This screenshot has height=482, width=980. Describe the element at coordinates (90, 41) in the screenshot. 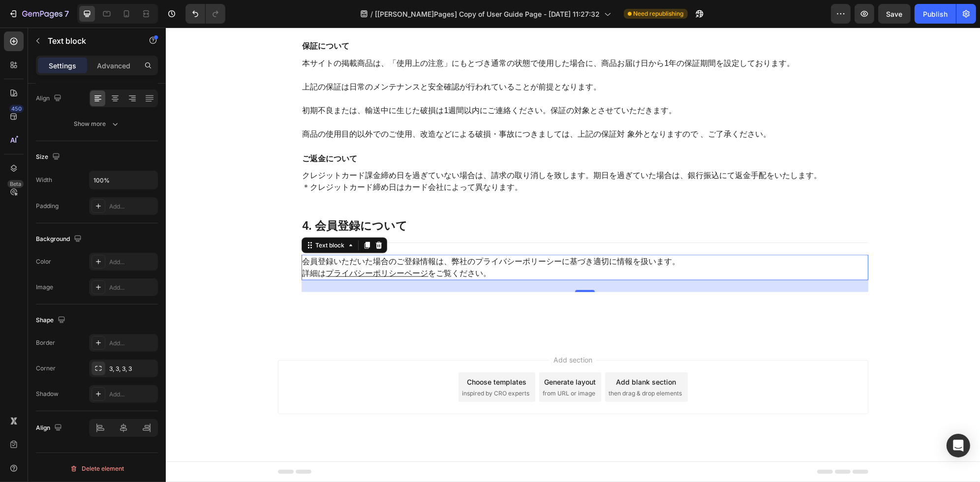

I see `p: Text block` at that location.